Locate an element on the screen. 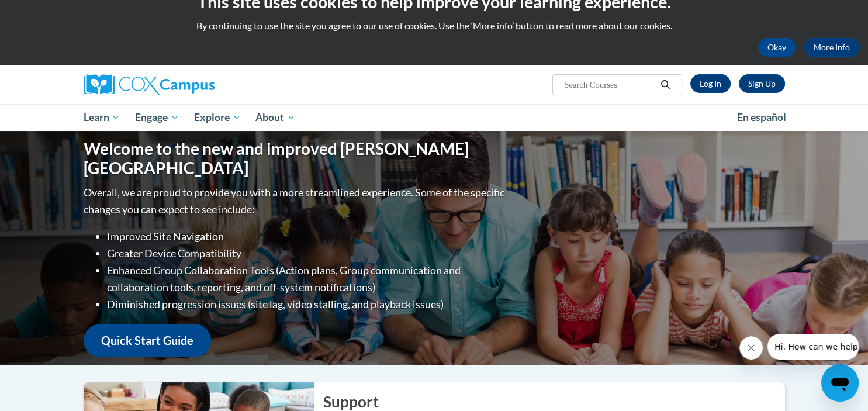 The image size is (868, 411). li: Improved Site Navigation is located at coordinates (307, 236).